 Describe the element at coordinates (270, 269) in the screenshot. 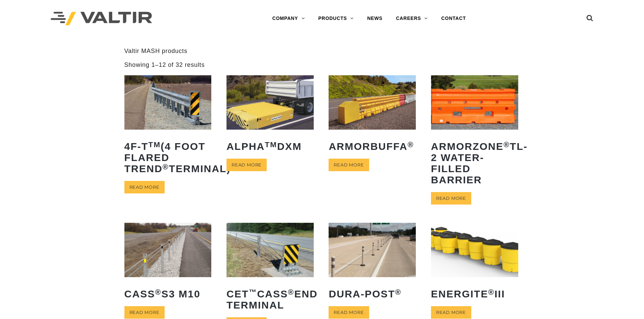

I see `a: CET™CASS®End Terminal` at that location.